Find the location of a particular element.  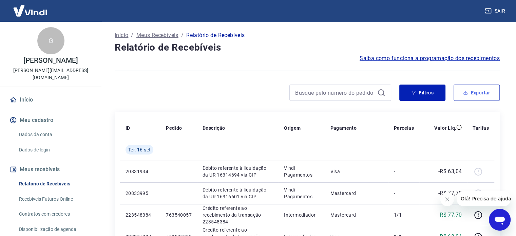

input: Busque pelo número do pedido is located at coordinates (335, 93).